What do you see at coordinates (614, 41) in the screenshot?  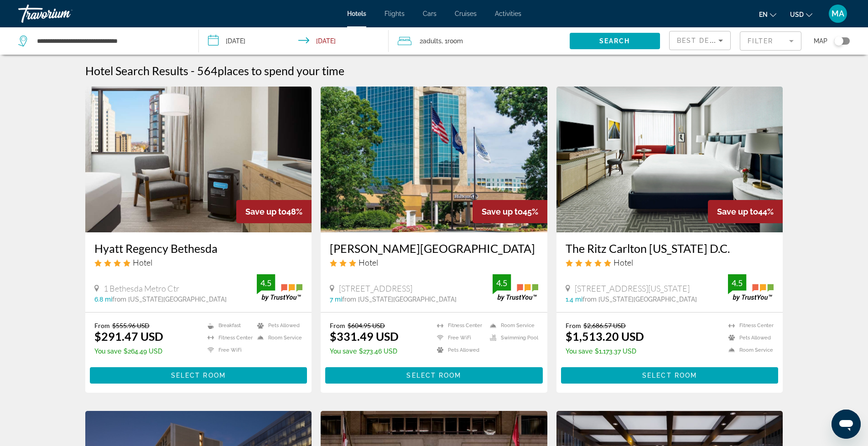 I see `span: Search` at bounding box center [614, 41].